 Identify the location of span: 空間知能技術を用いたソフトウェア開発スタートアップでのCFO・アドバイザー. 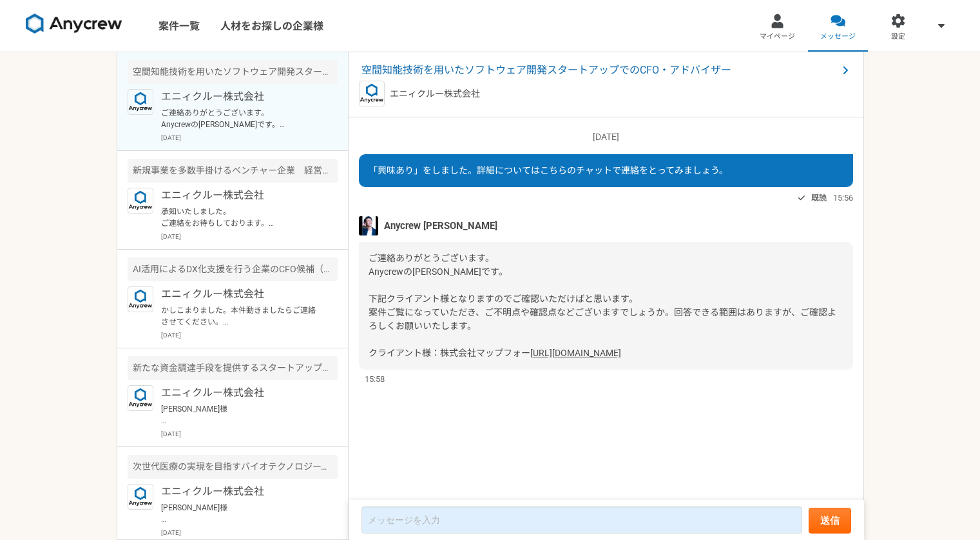
(599, 70).